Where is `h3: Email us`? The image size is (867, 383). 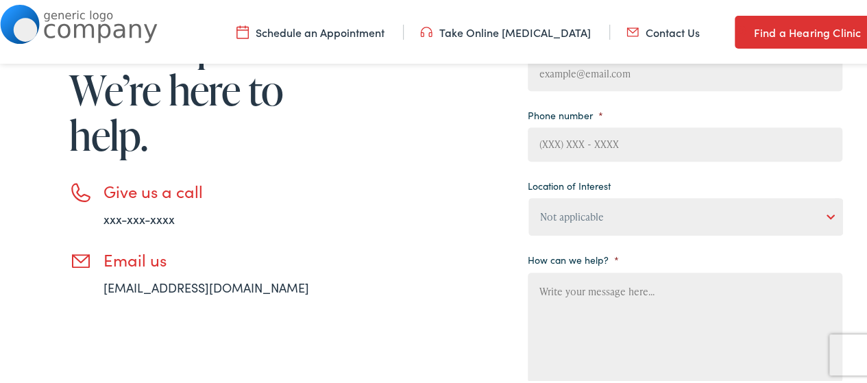
h3: Email us is located at coordinates (227, 258).